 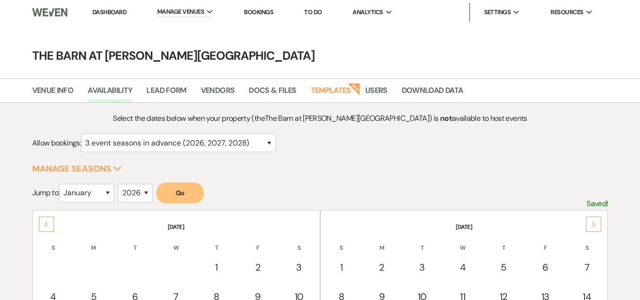 I want to click on div: 6, so click(x=545, y=267).